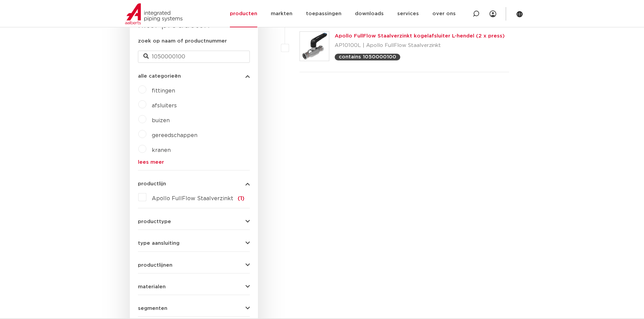  Describe the element at coordinates (194, 265) in the screenshot. I see `button: productlijnen` at that location.